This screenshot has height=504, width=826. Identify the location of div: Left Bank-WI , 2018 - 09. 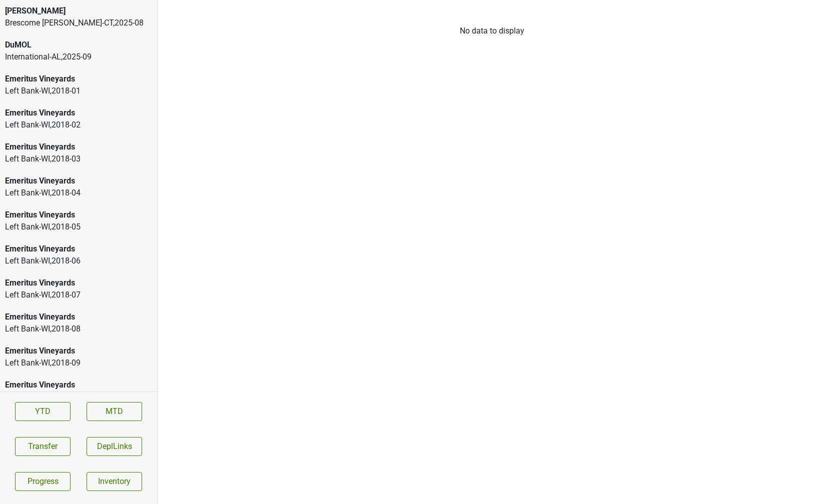
(78, 363).